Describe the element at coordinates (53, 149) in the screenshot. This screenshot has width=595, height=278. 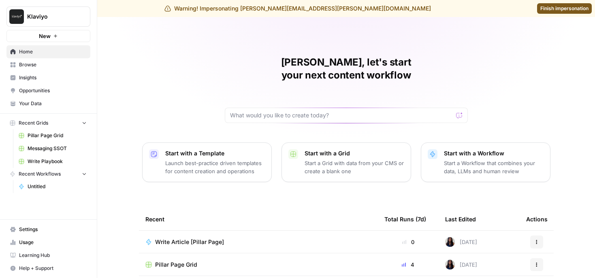
I see `a: Messaging SSOT` at that location.